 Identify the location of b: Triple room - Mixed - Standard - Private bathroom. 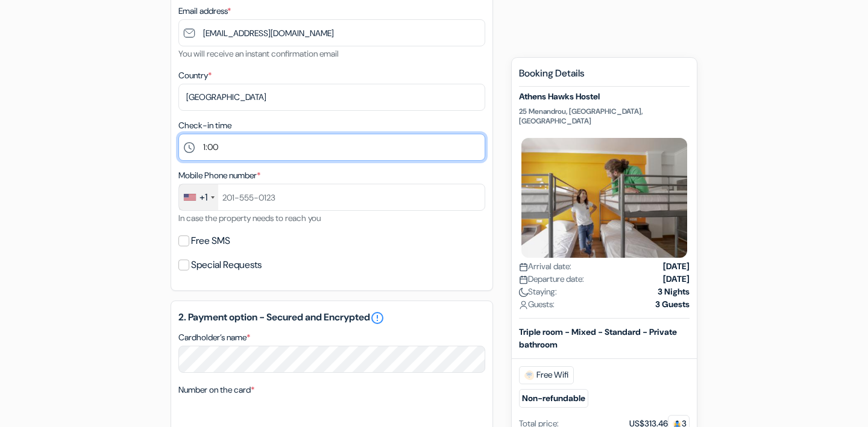
(598, 338).